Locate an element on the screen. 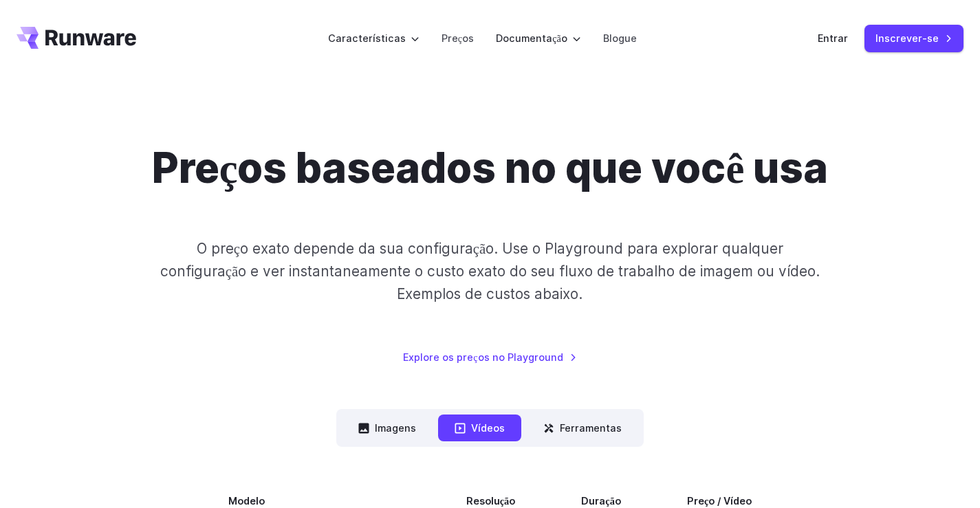 Image resolution: width=980 pixels, height=508 pixels. font: Blogue is located at coordinates (620, 38).